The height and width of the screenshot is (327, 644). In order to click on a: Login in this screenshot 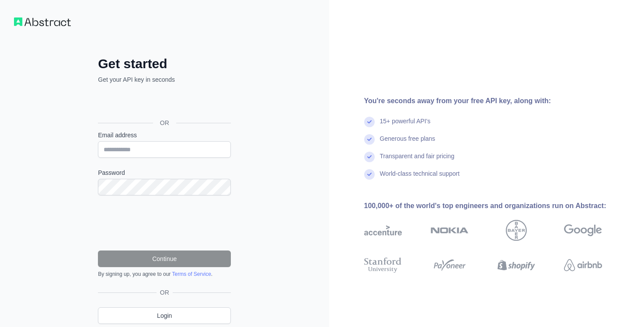, I will do `click(165, 316)`.